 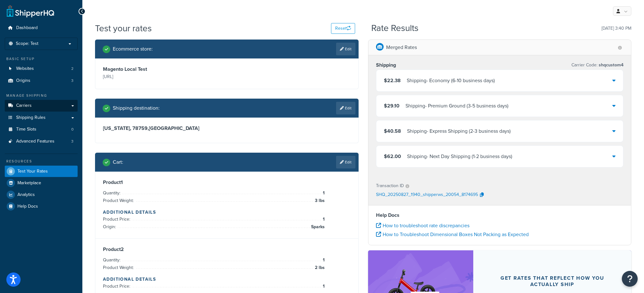 I want to click on span: Dashboard, so click(x=27, y=28).